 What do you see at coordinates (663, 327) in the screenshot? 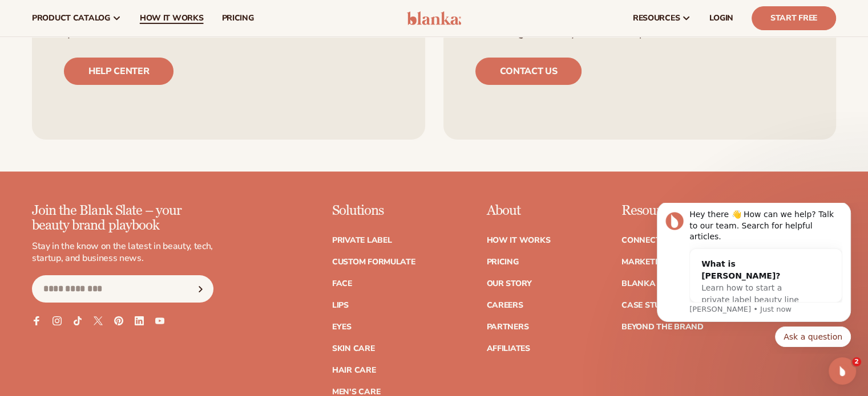
I see `a: Beyond the brand` at bounding box center [663, 327].